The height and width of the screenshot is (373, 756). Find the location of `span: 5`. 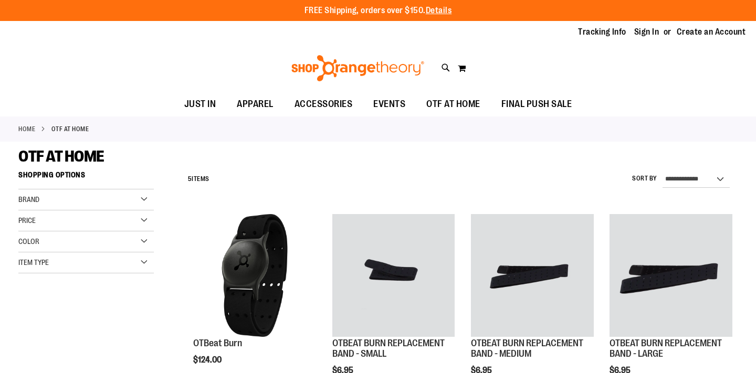

span: 5 is located at coordinates (190, 179).